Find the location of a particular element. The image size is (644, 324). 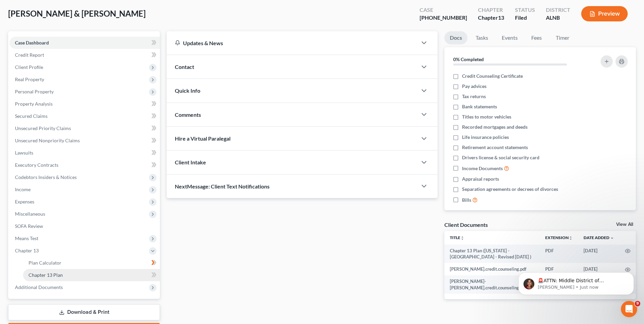

span: Miscellaneous is located at coordinates (30, 214).